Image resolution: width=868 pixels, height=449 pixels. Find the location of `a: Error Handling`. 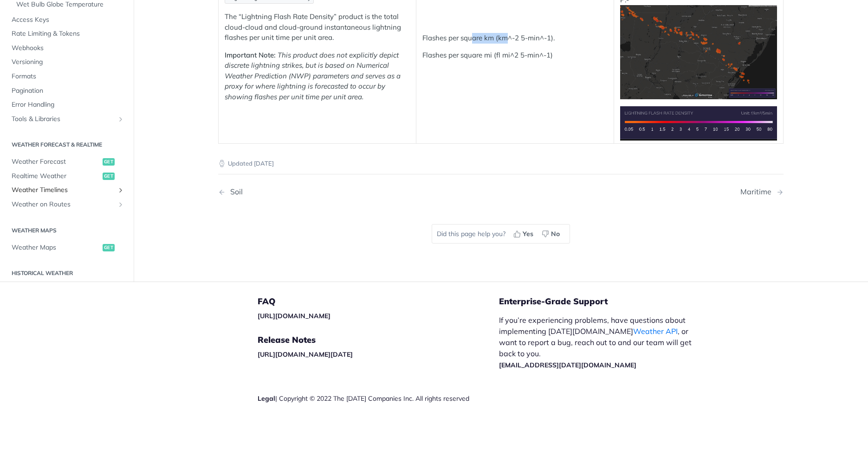

a: Error Handling is located at coordinates (67, 105).